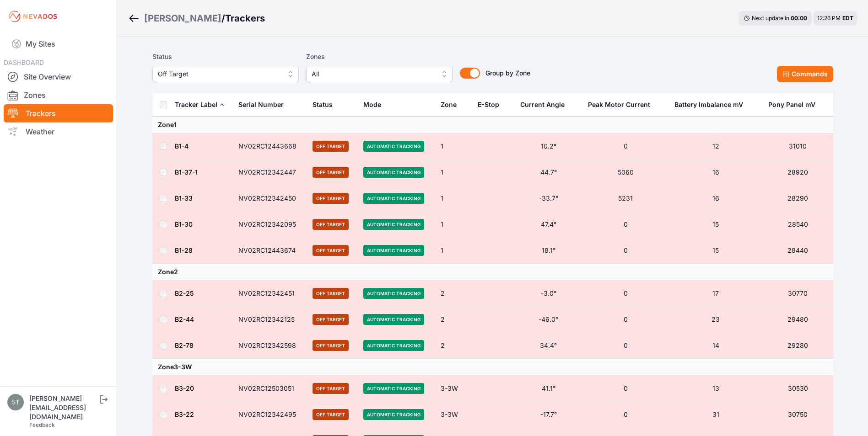 The height and width of the screenshot is (436, 868). I want to click on a: Site Overview, so click(58, 77).